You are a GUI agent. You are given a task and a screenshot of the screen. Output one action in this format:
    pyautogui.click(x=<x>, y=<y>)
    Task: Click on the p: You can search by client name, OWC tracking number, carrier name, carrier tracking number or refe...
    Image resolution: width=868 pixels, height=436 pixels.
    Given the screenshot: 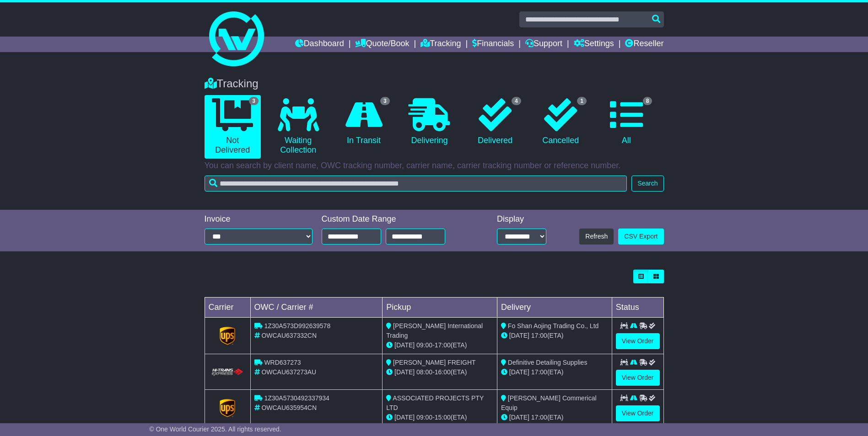 What is the action you would take?
    pyautogui.click(x=434, y=166)
    